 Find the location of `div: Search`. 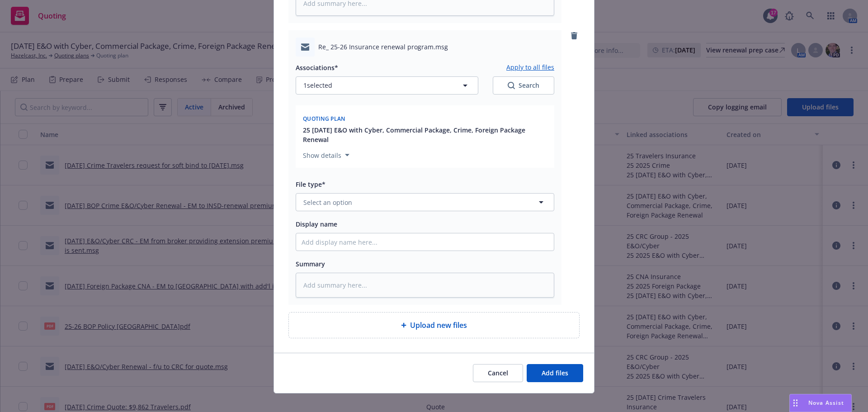

div: Search is located at coordinates (524, 85).